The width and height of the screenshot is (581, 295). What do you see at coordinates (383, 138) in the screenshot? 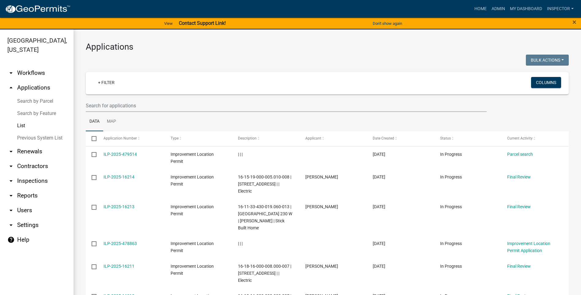
I see `span: Date Created` at bounding box center [383, 138].